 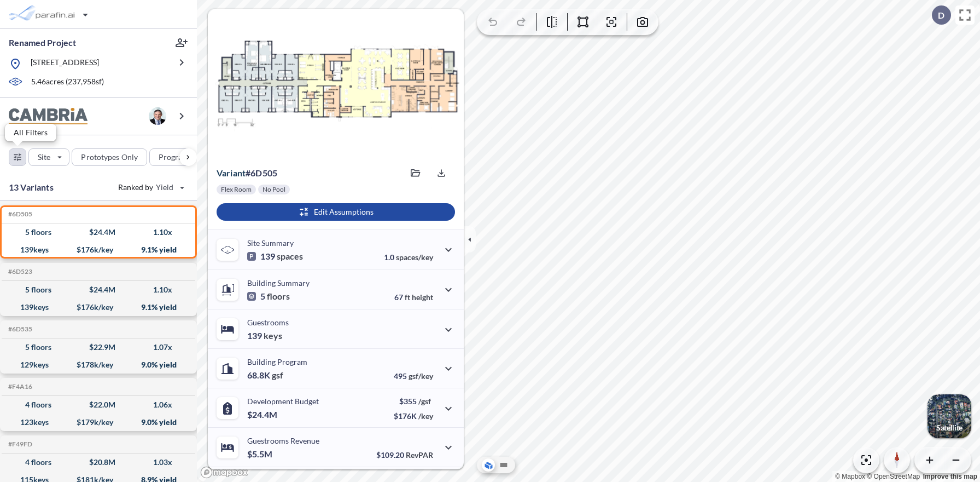 I want to click on button: Program, so click(x=179, y=157).